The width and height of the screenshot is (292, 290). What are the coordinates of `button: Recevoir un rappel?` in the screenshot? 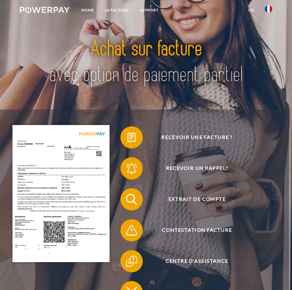 It's located at (193, 168).